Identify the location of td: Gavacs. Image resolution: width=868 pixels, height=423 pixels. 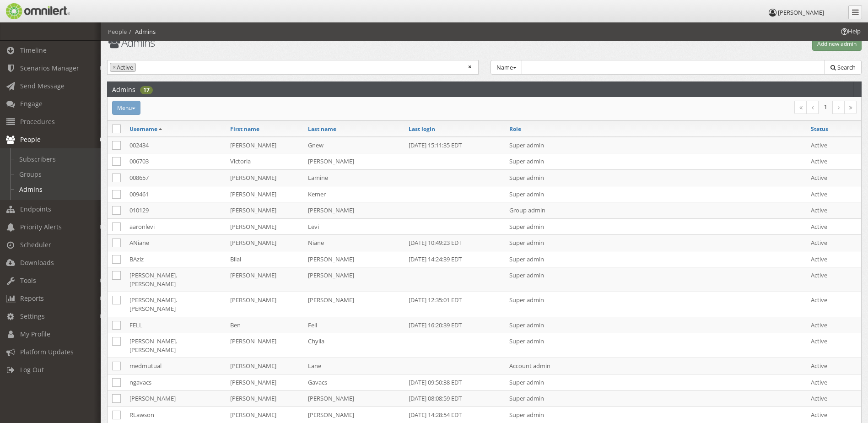
(354, 382).